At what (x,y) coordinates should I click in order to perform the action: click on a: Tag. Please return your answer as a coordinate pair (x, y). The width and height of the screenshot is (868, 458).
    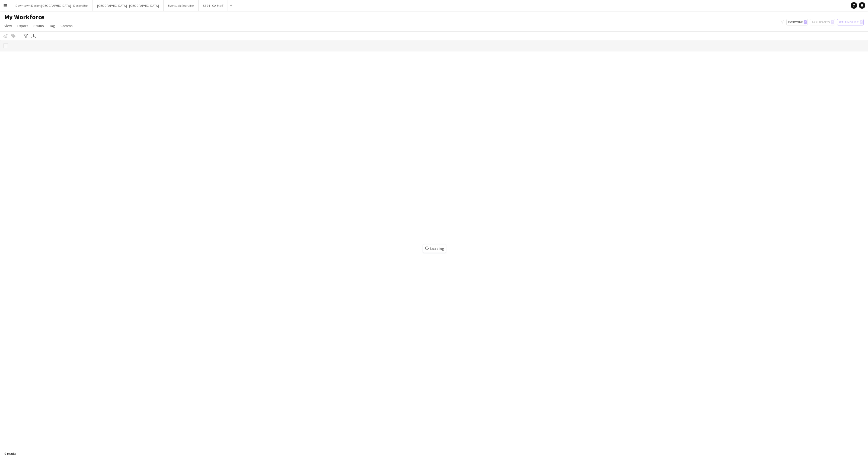
    Looking at the image, I should click on (52, 26).